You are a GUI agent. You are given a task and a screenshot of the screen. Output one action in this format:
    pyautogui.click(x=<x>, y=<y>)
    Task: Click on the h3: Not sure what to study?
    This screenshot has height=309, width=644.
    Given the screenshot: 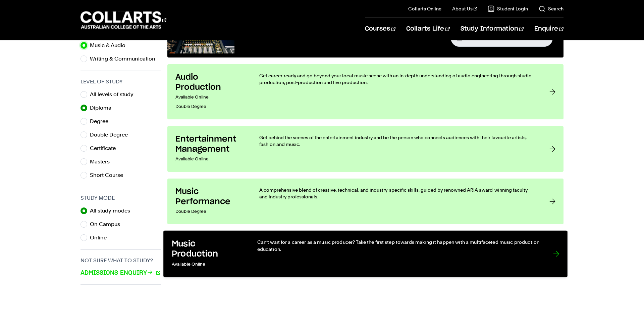 What is the action you would take?
    pyautogui.click(x=120, y=260)
    